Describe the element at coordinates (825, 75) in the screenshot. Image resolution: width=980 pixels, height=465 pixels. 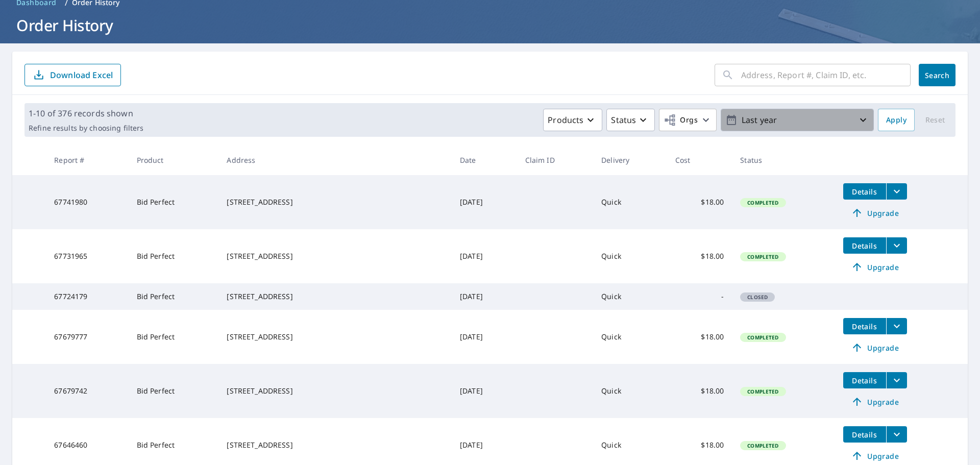
I see `input: Address, Report #, Claim ID, etc.` at that location.